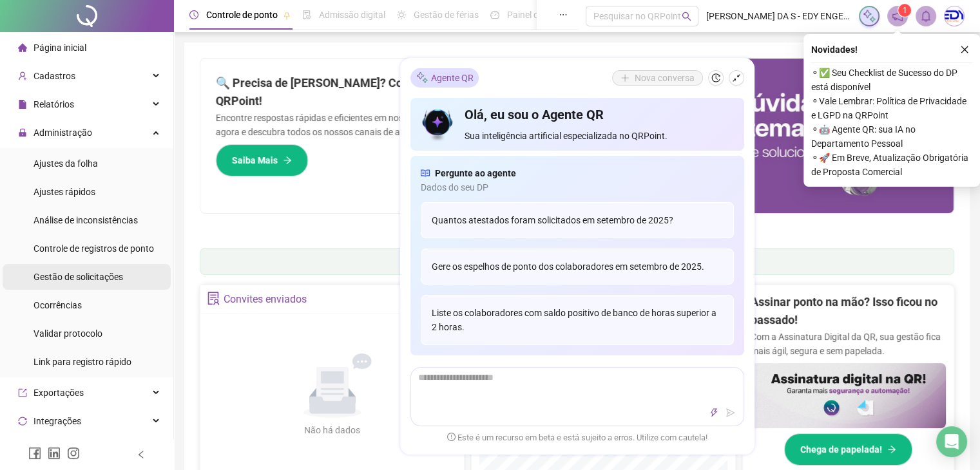 The width and height of the screenshot is (980, 470). Describe the element at coordinates (332, 430) in the screenshot. I see `div: Não há dados` at that location.